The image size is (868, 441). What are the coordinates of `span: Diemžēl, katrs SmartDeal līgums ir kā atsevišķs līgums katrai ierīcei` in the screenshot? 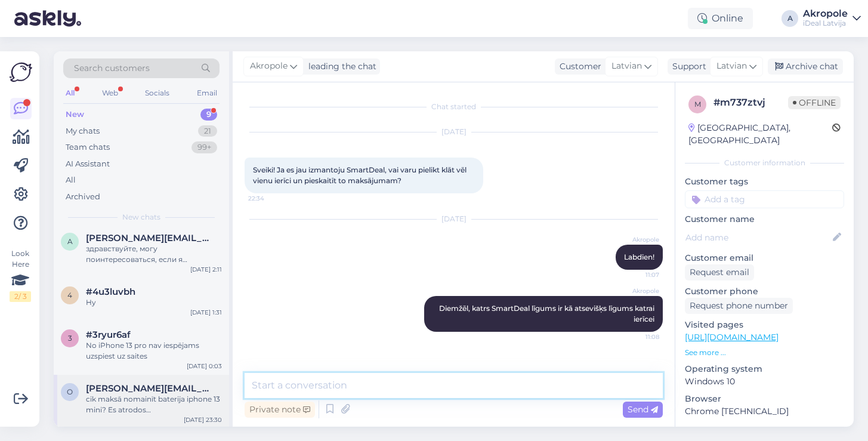 It's located at (548, 314).